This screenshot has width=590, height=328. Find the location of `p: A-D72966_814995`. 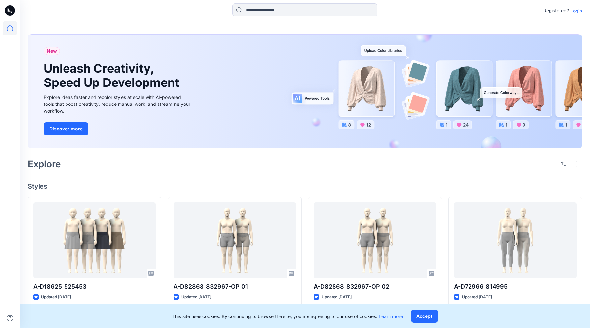

p: A-D72966_814995 is located at coordinates (515, 287).